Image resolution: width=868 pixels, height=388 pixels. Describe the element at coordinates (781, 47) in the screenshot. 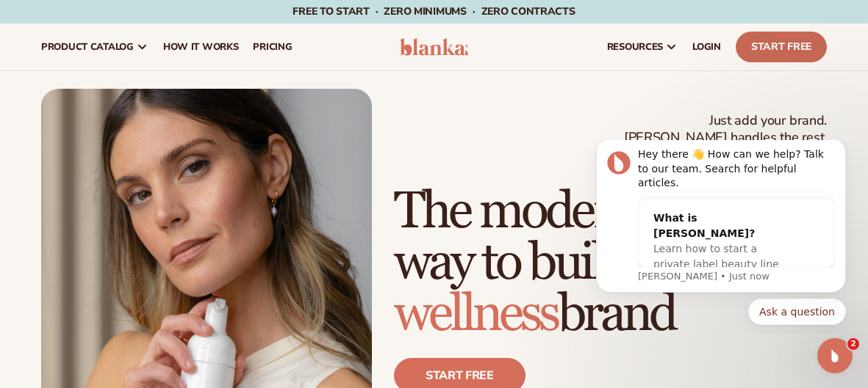

I see `a: Start Free` at that location.